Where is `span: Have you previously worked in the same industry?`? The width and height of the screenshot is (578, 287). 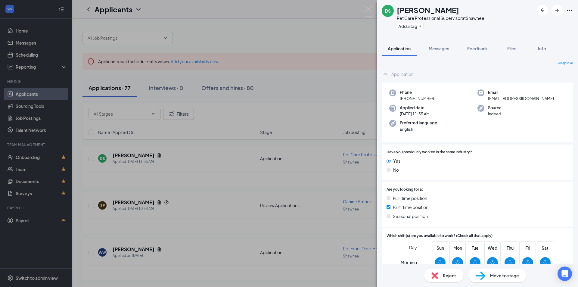
span: Have you previously worked in the same industry? is located at coordinates (429, 152).